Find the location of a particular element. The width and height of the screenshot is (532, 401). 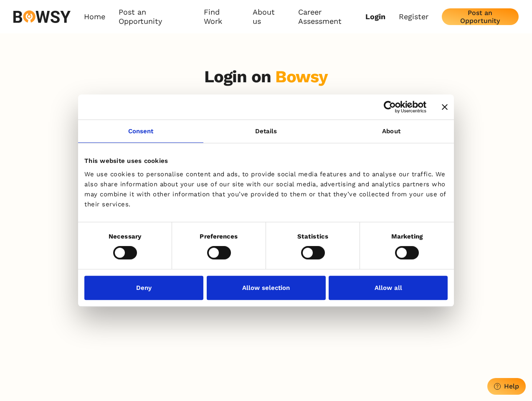

strong: Necessary is located at coordinates (125, 236).